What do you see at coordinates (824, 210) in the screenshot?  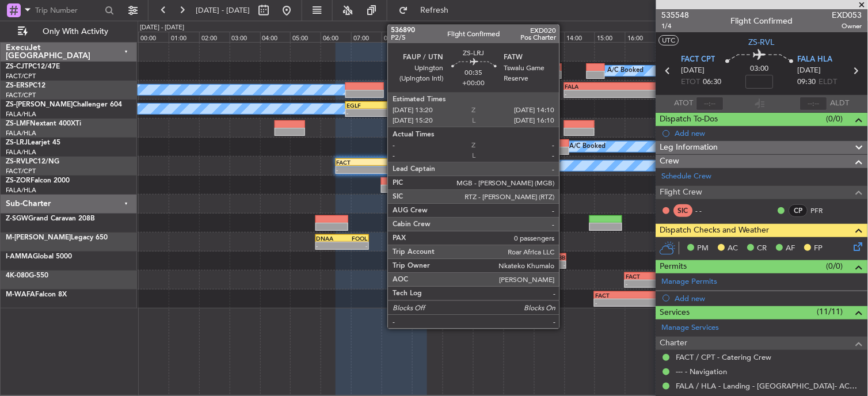 I see `a: PFR` at bounding box center [824, 210].